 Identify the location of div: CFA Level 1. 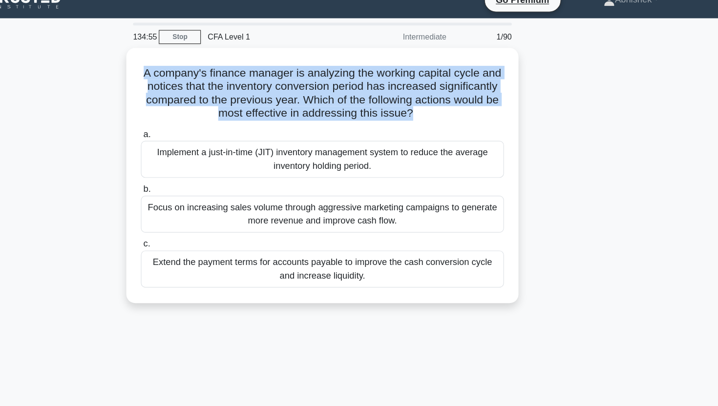
(320, 47).